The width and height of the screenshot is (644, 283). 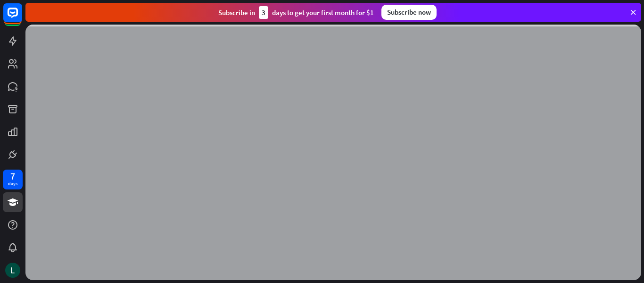 What do you see at coordinates (13, 176) in the screenshot?
I see `div: 7` at bounding box center [13, 176].